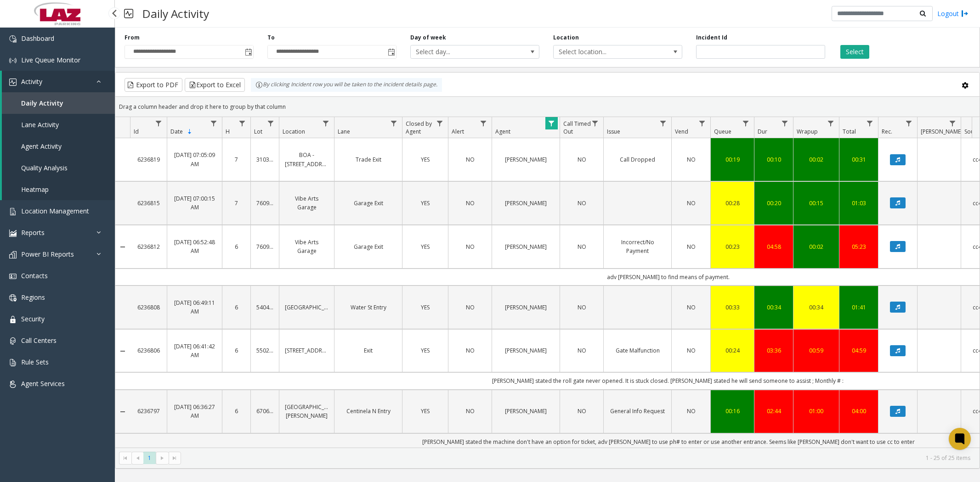  What do you see at coordinates (850, 131) in the screenshot?
I see `span: Total` at bounding box center [850, 131].